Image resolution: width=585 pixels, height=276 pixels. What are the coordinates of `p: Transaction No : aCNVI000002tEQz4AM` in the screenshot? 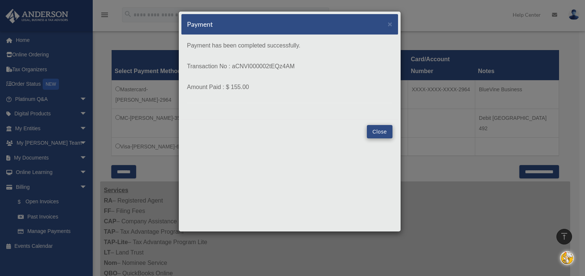 It's located at (290, 66).